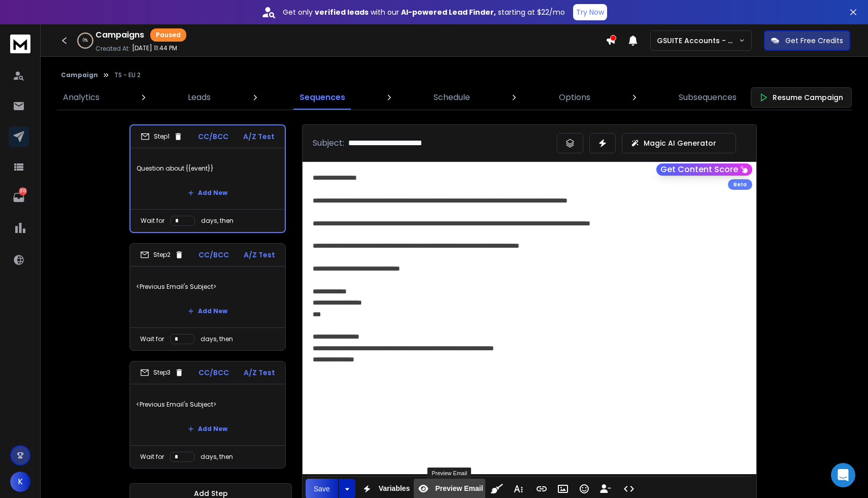 This screenshot has height=498, width=868. I want to click on div: Step 3, so click(162, 372).